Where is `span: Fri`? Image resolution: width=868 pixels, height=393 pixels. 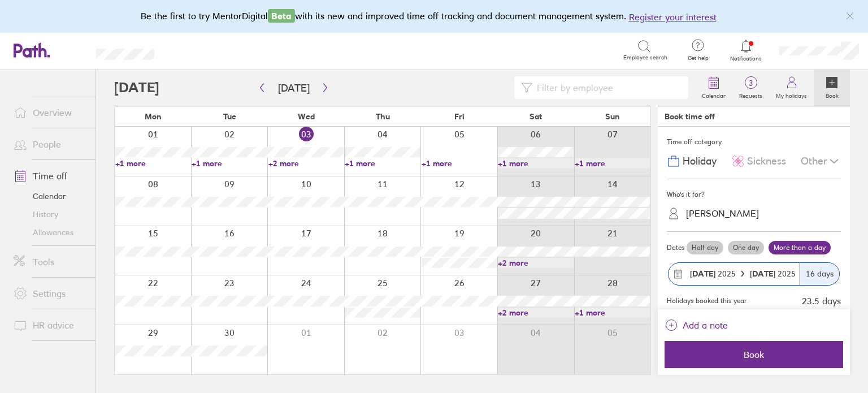
span: Fri is located at coordinates (460, 117).